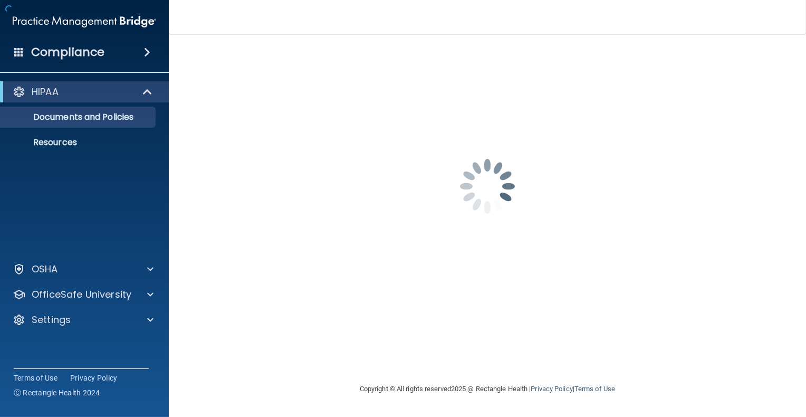  Describe the element at coordinates (83, 269) in the screenshot. I see `a: OSHA` at that location.